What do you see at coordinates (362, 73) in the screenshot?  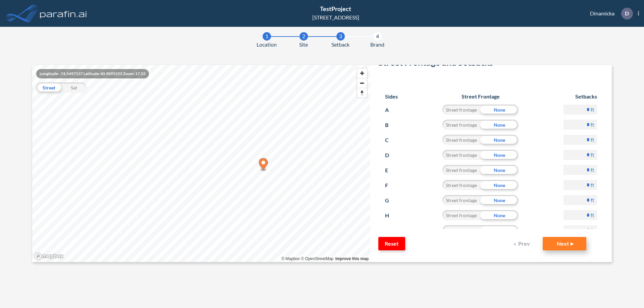 I see `span: Zoom in` at bounding box center [362, 73].